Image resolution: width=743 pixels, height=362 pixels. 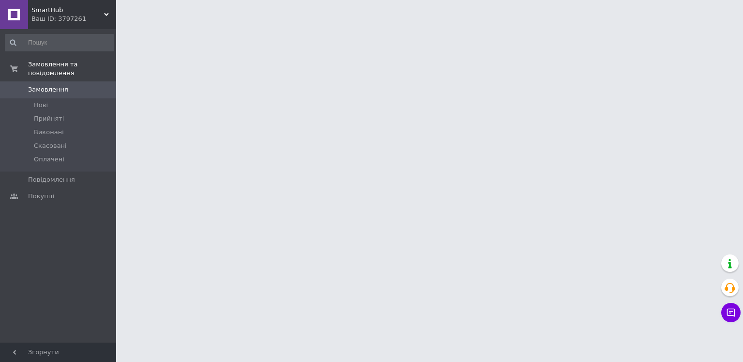 What do you see at coordinates (48, 90) in the screenshot?
I see `span: Замовлення` at bounding box center [48, 90].